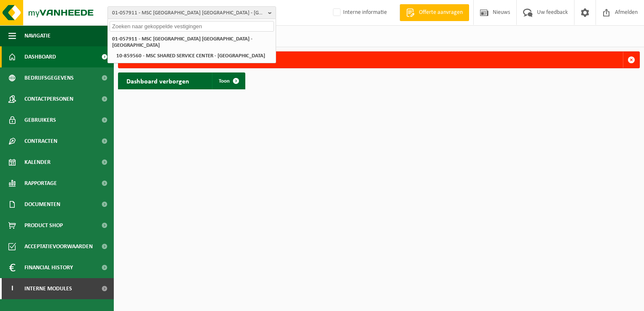  I want to click on span: Toon, so click(224, 81).